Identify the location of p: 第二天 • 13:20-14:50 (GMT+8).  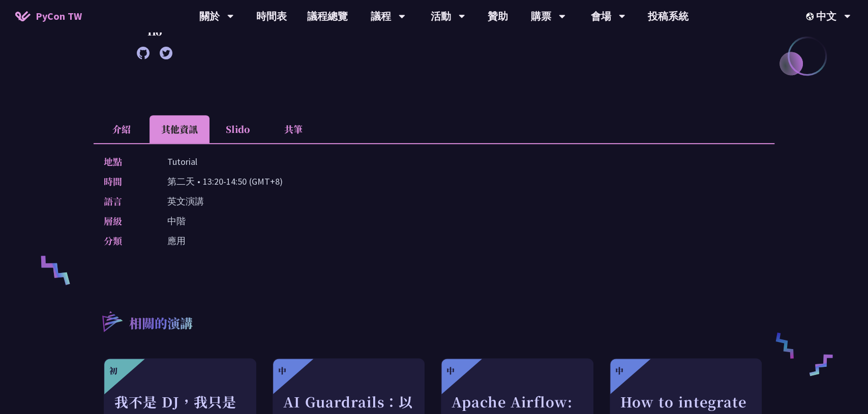
(225, 181).